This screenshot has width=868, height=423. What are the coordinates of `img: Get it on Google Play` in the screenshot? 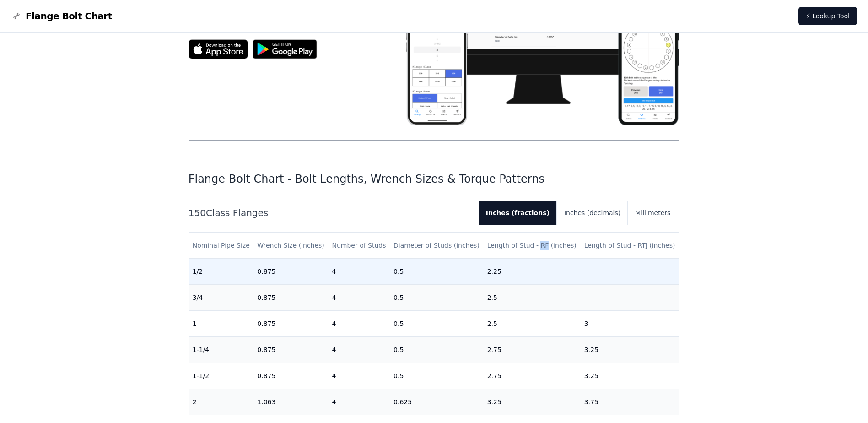 It's located at (285, 49).